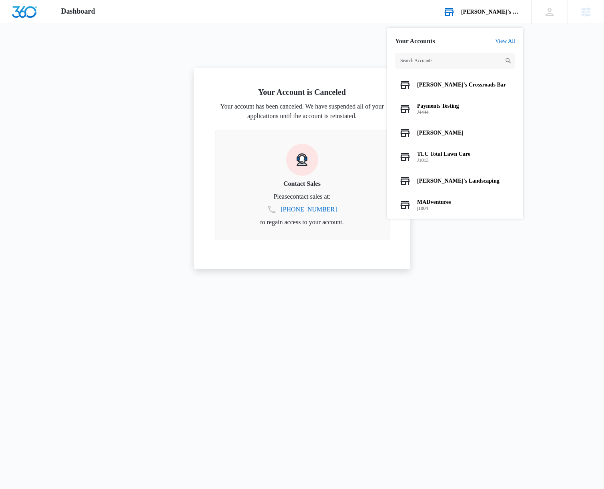  What do you see at coordinates (302, 209) in the screenshot?
I see `p: Please contact sales at: to regain access to your account.` at bounding box center [302, 209].